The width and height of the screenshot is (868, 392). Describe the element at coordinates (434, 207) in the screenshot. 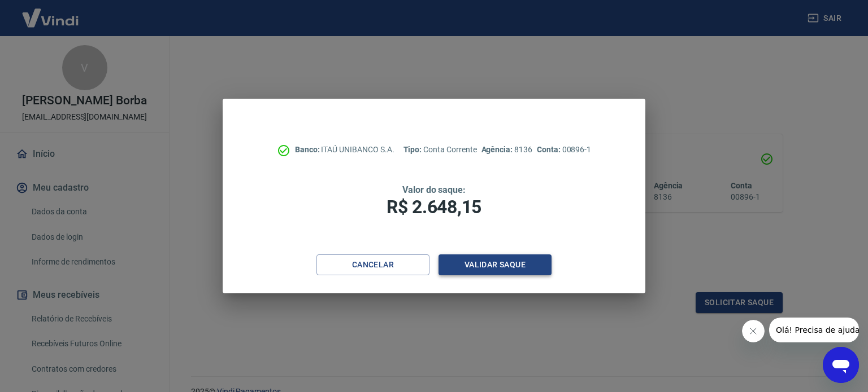

I see `span: R$ 2.648,15` at that location.